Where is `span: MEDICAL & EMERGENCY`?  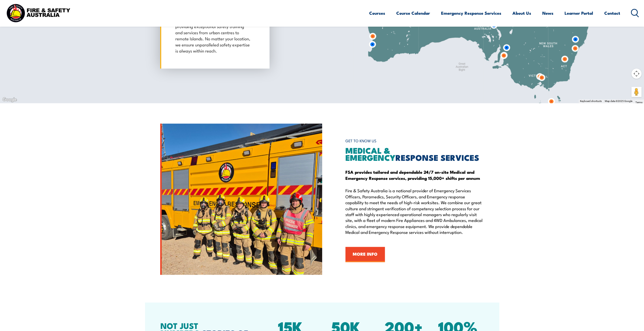 span: MEDICAL & EMERGENCY is located at coordinates (371, 154).